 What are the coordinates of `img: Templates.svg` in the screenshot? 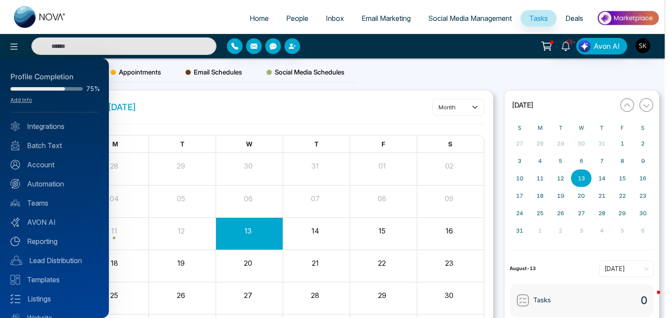 It's located at (15, 280).